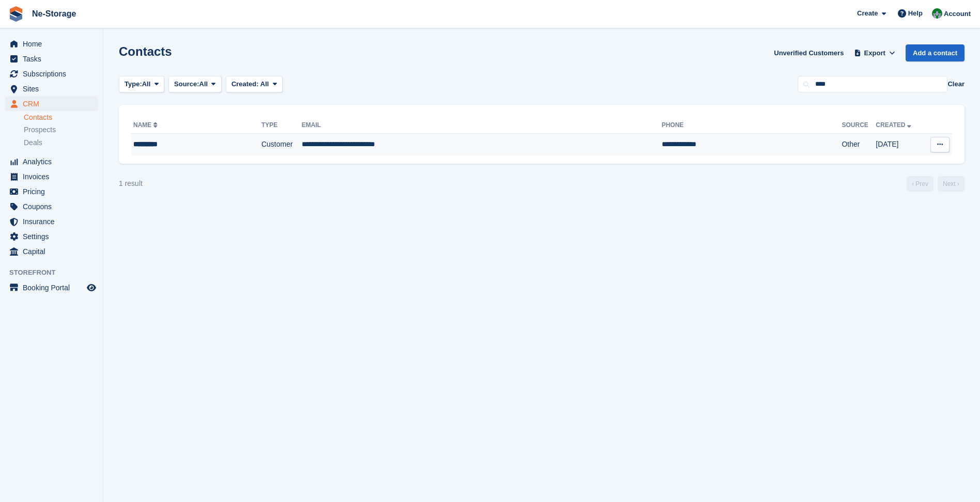 This screenshot has width=980, height=502. Describe the element at coordinates (858, 125) in the screenshot. I see `th: Source` at that location.